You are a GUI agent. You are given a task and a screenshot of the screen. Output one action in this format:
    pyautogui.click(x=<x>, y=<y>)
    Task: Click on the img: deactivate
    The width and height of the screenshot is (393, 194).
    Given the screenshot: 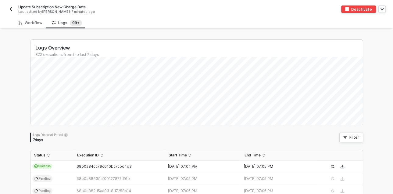 What is the action you would take?
    pyautogui.click(x=347, y=9)
    